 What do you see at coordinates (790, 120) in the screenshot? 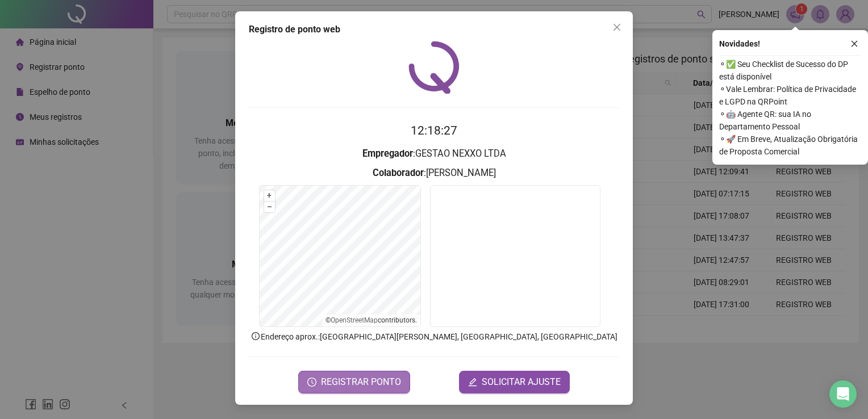
I see `span: ⚬ 🤖 Agente QR: sua IA no Departamento Pessoal` at bounding box center [790, 120].